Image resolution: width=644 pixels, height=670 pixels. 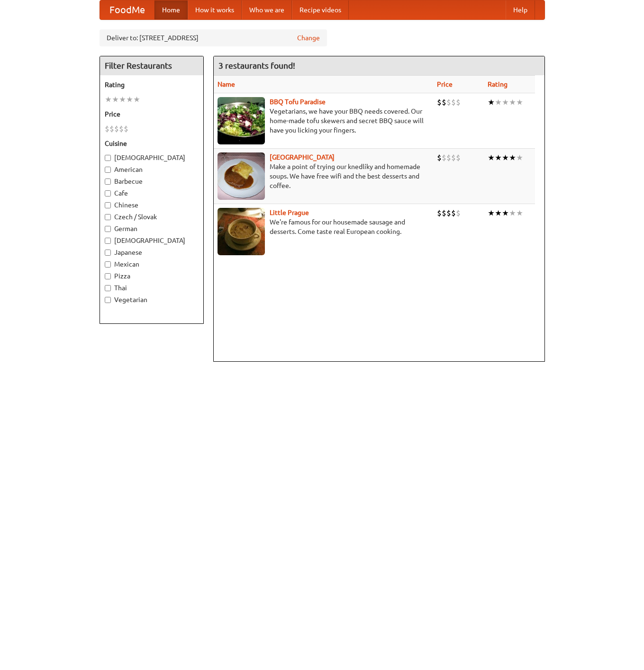 What do you see at coordinates (107, 288) in the screenshot?
I see `input: Thai` at bounding box center [107, 288].